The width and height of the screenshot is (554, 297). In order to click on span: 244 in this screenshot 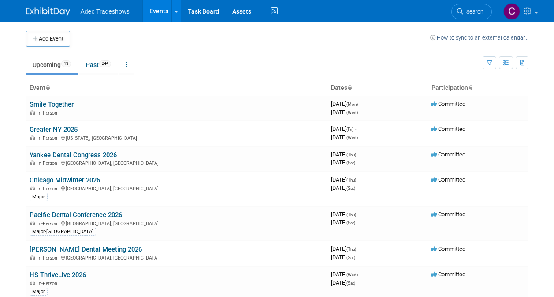, I will do `click(105, 63)`.